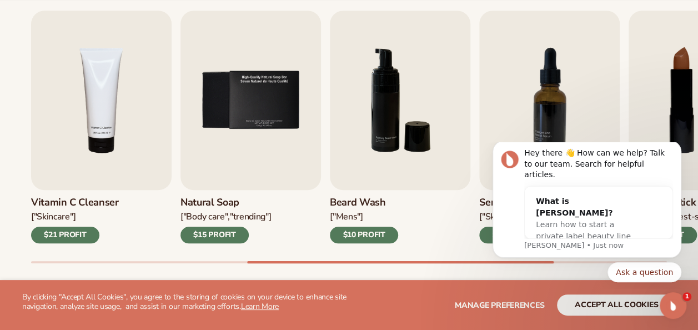 Image resolution: width=698 pixels, height=330 pixels. What do you see at coordinates (101, 127) in the screenshot?
I see `a: 4 / 9` at bounding box center [101, 127].